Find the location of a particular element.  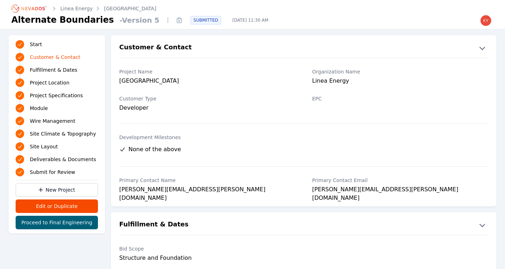

button: Customer & Contact is located at coordinates (303, 48).